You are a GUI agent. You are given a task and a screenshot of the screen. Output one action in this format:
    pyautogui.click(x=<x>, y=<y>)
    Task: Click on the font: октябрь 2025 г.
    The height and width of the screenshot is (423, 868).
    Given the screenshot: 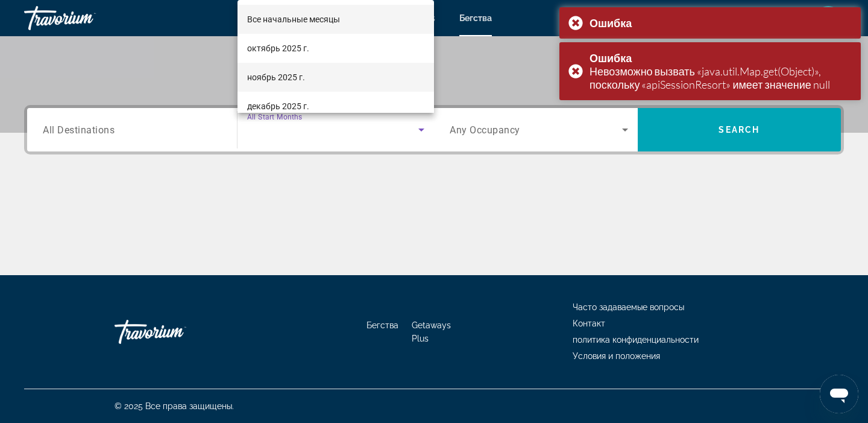 What is the action you would take?
    pyautogui.click(x=277, y=49)
    